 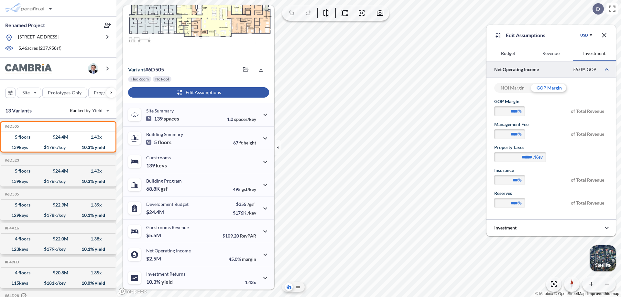 I want to click on span: /key, so click(x=251, y=213).